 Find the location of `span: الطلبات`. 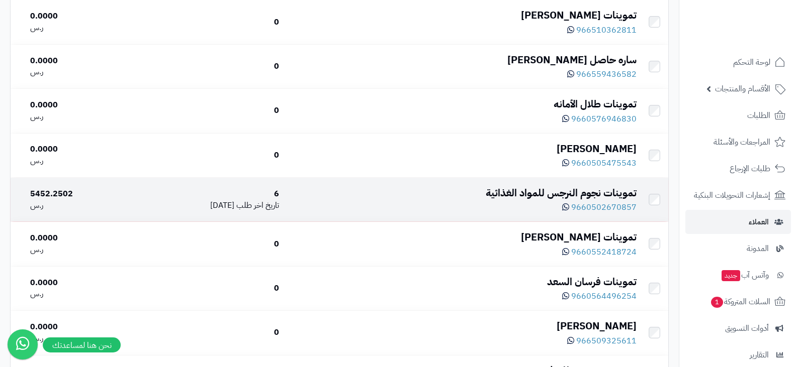

span: الطلبات is located at coordinates (758, 116).